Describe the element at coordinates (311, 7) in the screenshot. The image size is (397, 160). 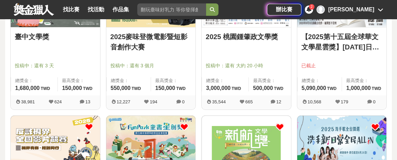
I see `span: 2` at that location.